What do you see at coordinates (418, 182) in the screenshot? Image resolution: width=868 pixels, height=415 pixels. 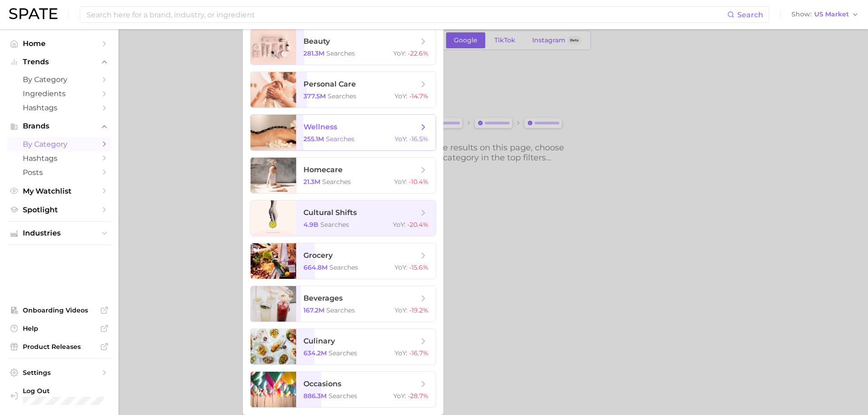 I see `span: -10.4%` at bounding box center [418, 182].